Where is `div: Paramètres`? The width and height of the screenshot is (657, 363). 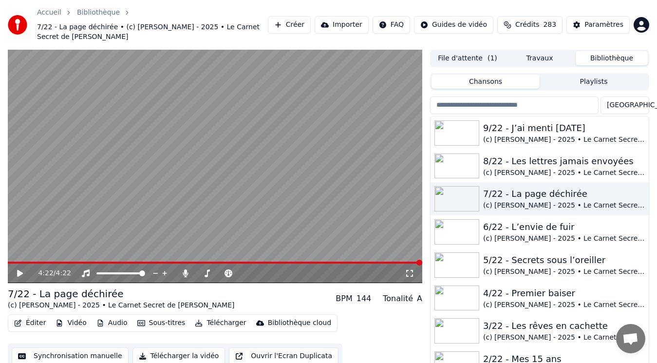 div: Paramètres is located at coordinates (604, 25).